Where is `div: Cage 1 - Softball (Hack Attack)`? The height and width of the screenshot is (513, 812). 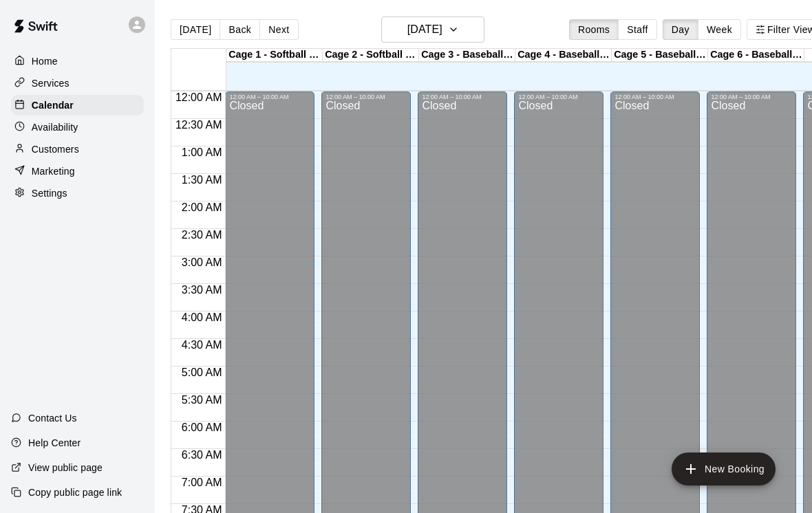
div: Cage 1 - Softball (Hack Attack) is located at coordinates (275, 55).